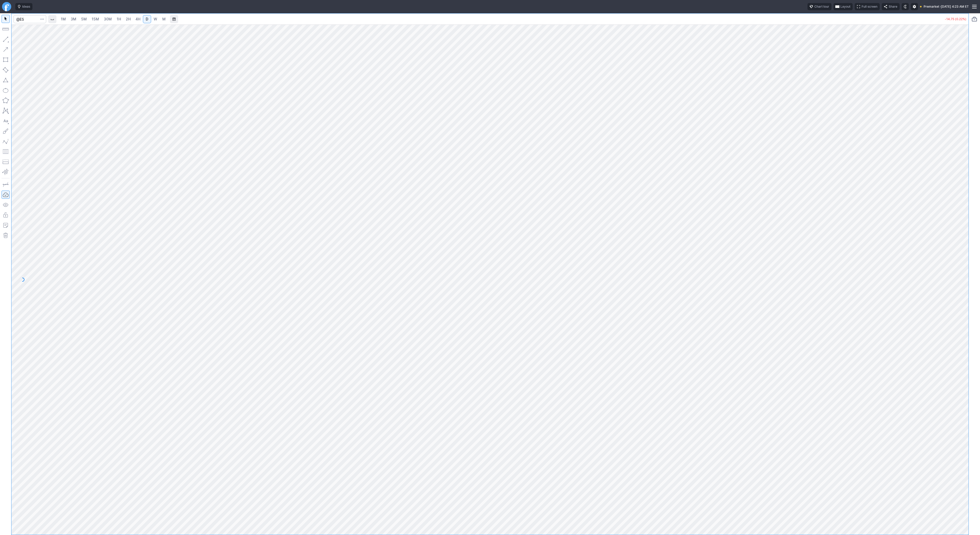 The width and height of the screenshot is (980, 535). What do you see at coordinates (73, 19) in the screenshot?
I see `a: 3M` at bounding box center [73, 19].